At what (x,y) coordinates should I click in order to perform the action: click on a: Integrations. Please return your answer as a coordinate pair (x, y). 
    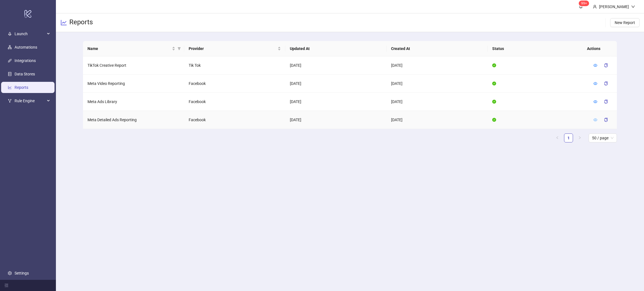
    Looking at the image, I should click on (25, 61).